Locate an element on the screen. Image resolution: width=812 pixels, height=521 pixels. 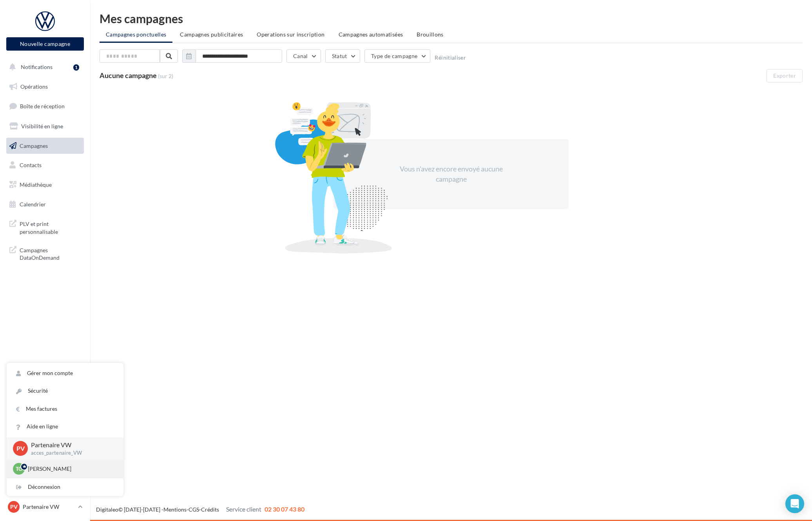
div: Open Intercom Messenger is located at coordinates (795, 504).